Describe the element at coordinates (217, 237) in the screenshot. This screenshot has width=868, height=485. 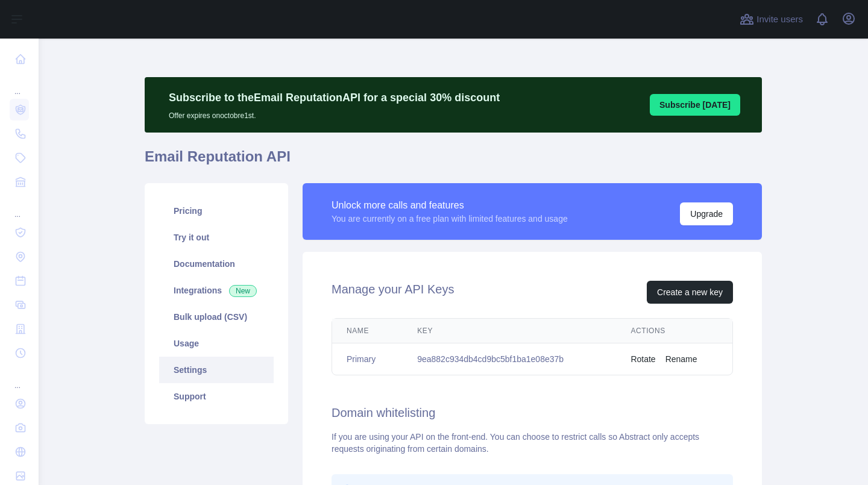
I see `a: Try it out` at that location.